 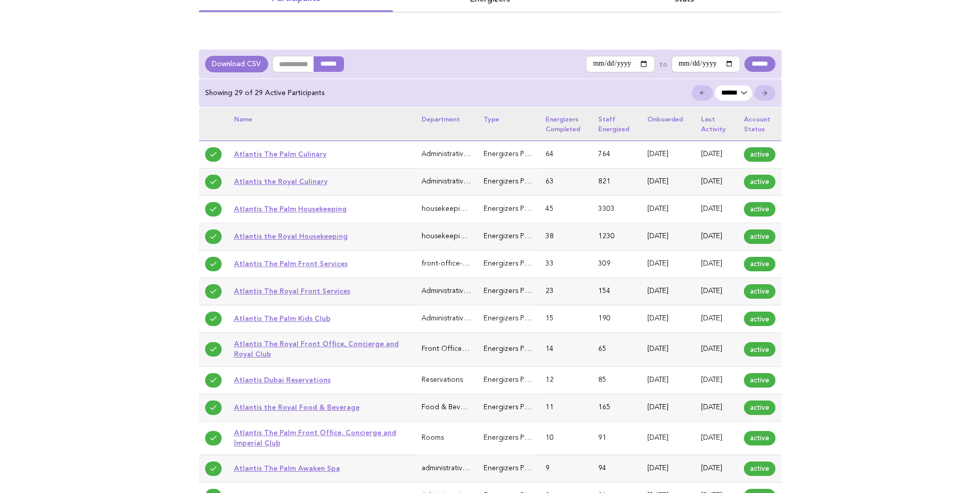 What do you see at coordinates (566, 468) in the screenshot?
I see `td: 9` at bounding box center [566, 468].